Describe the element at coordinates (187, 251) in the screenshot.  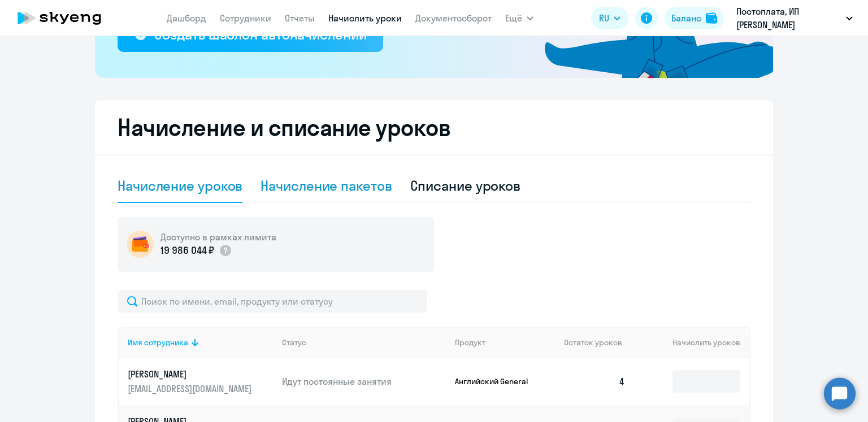
I see `p: 19 986 044 ₽` at that location.